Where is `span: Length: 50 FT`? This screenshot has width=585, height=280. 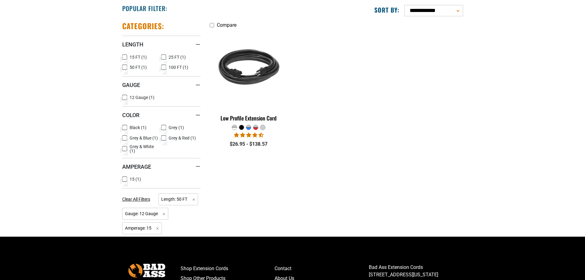
span: Length: 50 FT is located at coordinates (178, 199).